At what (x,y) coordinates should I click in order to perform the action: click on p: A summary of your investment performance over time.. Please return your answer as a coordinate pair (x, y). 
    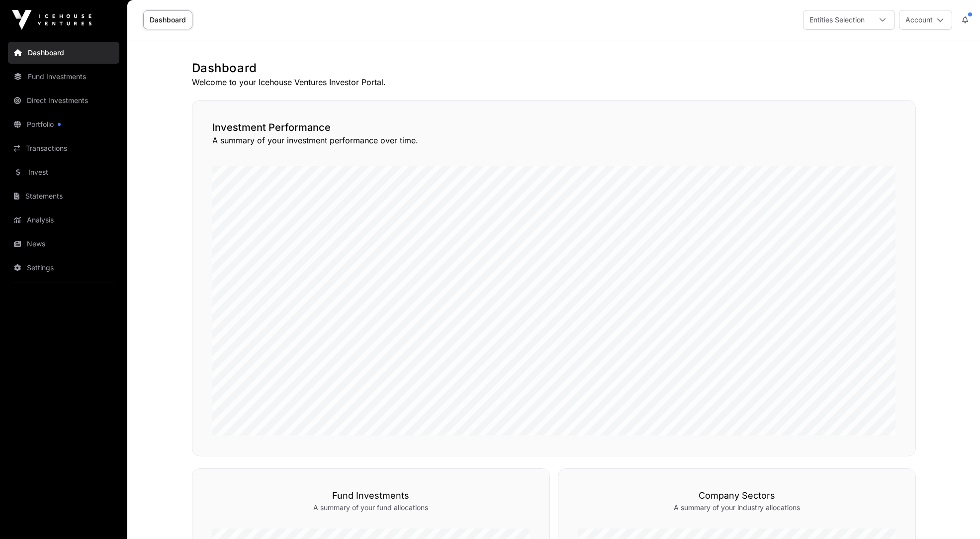
    Looking at the image, I should click on (554, 140).